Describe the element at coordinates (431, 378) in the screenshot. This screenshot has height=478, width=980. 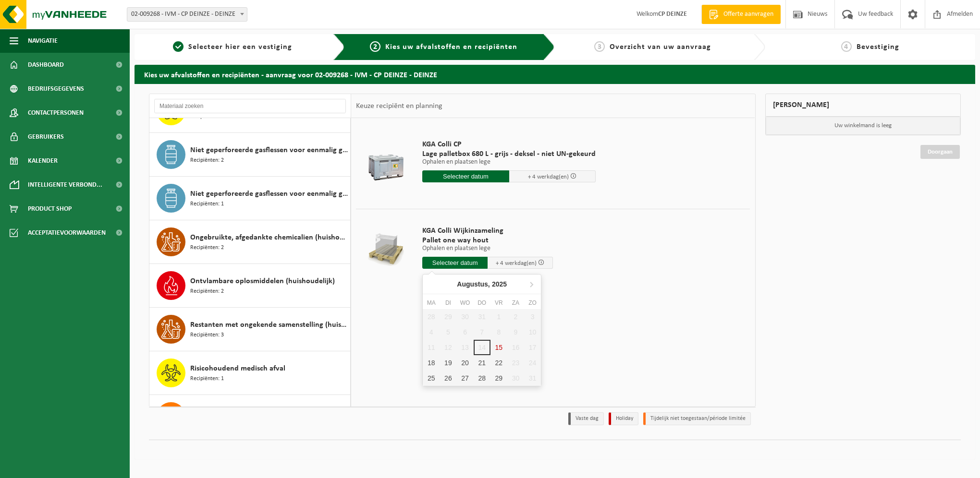
I see `div: 25` at that location.